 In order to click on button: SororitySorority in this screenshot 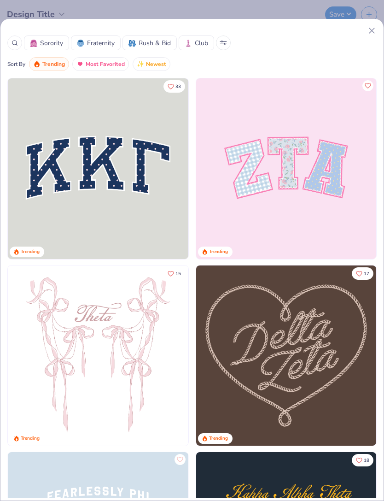, I will do `click(47, 43)`.